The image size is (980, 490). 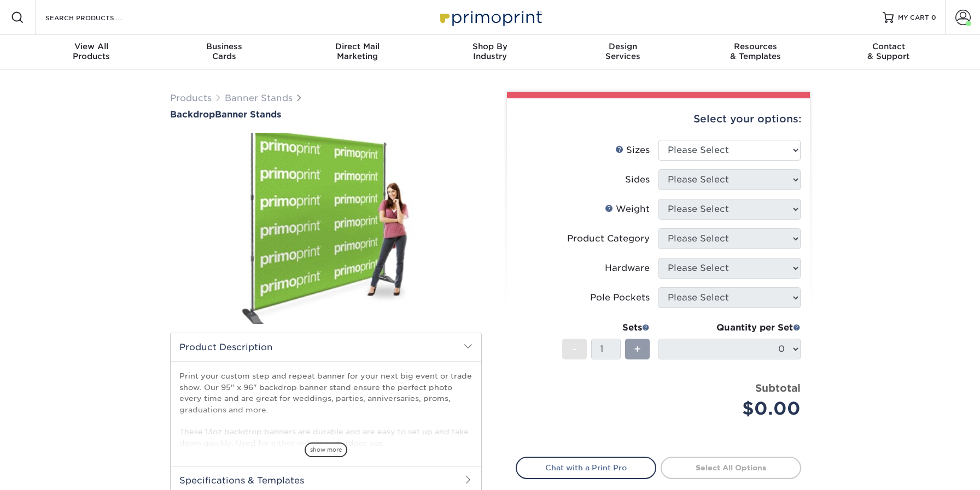 What do you see at coordinates (326, 410) in the screenshot?
I see `p: Print your custom step and repeat banner for your next big event or trade show. Our 95" x 96" bac...` at bounding box center [326, 410].